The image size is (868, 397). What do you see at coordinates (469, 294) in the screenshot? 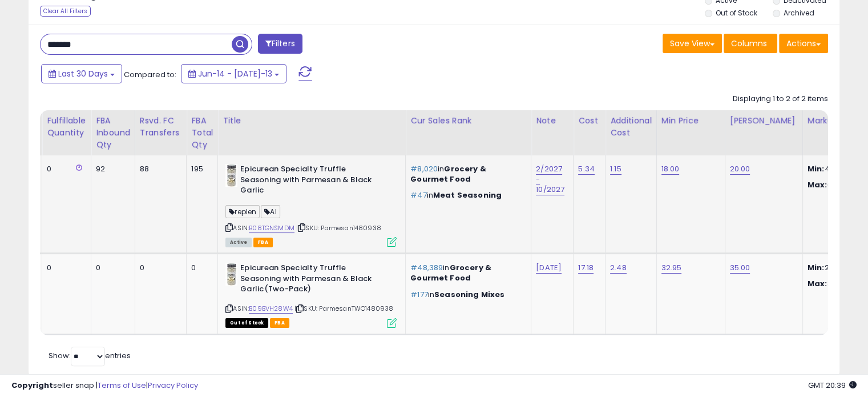
I see `span: Seasoning Mixes` at bounding box center [469, 294].